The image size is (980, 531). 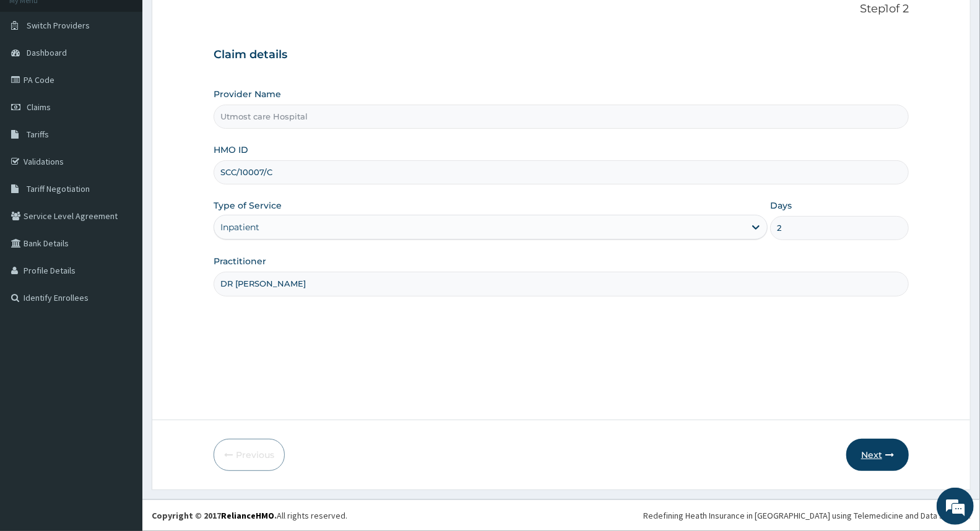 What do you see at coordinates (247, 206) in the screenshot?
I see `label: Type of Service` at bounding box center [247, 206].